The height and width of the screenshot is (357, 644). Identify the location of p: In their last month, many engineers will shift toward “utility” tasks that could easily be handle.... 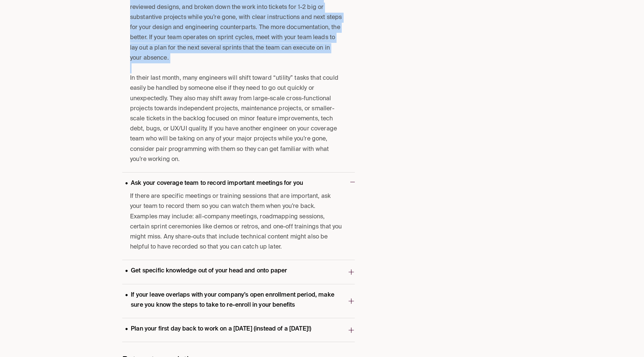
(236, 119).